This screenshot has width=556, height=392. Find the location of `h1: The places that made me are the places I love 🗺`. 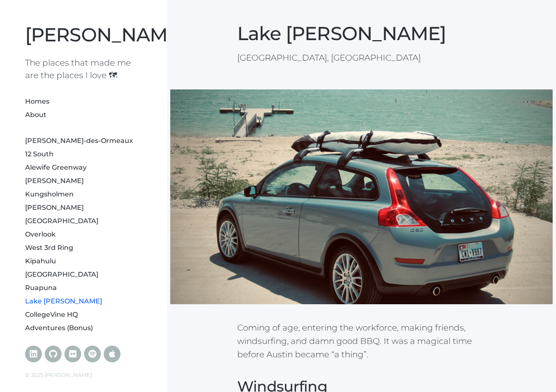

h1: The places that made me are the places I love 🗺 is located at coordinates (83, 69).